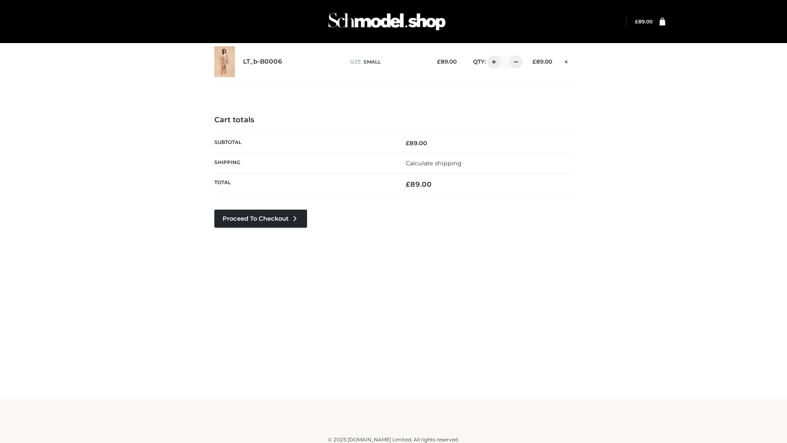  I want to click on h4: Cart totals, so click(394, 120).